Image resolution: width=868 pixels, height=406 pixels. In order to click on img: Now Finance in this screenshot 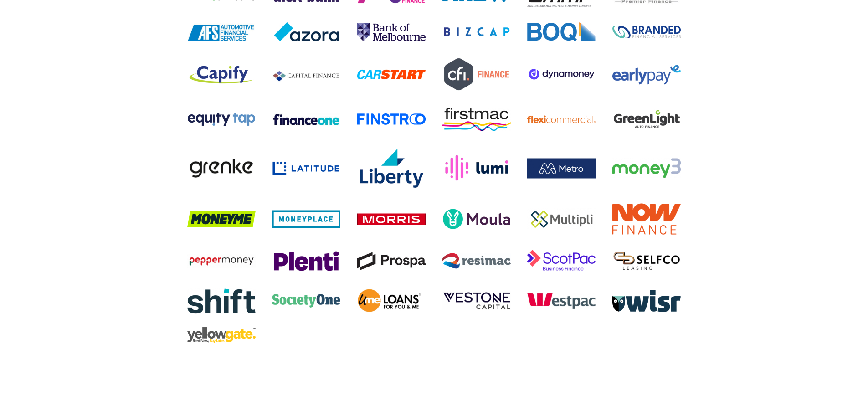, I will do `click(647, 218)`.